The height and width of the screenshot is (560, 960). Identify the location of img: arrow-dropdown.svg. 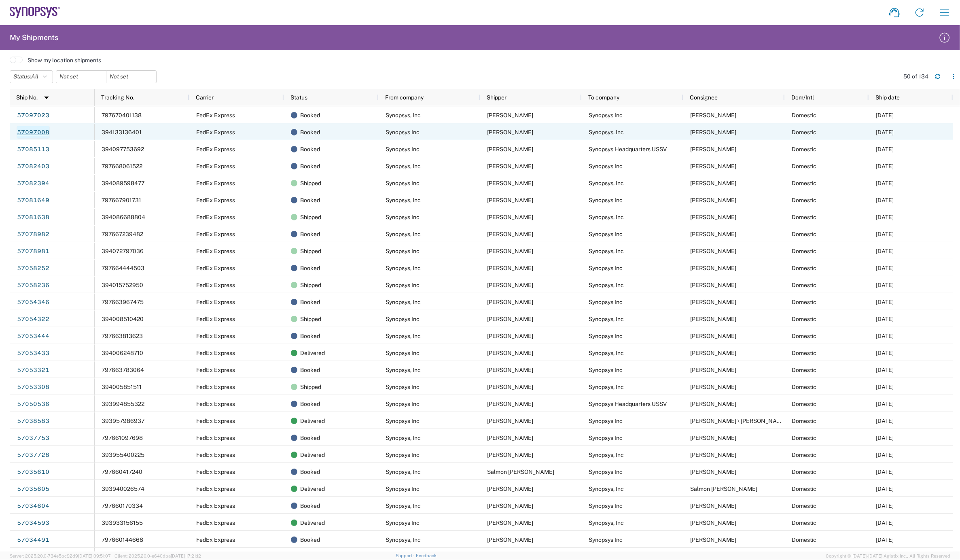
(47, 98).